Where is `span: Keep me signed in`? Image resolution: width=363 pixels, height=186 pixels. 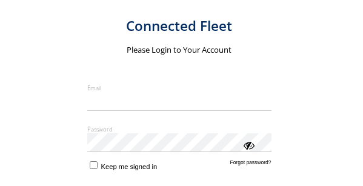 span: Keep me signed in is located at coordinates (129, 167).